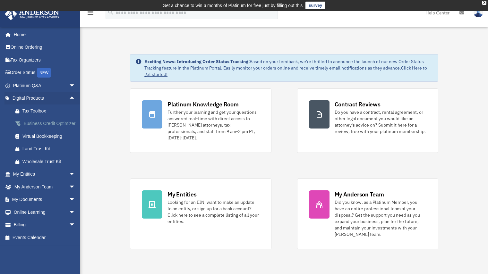  I want to click on div: Land Trust Kit, so click(50, 149).